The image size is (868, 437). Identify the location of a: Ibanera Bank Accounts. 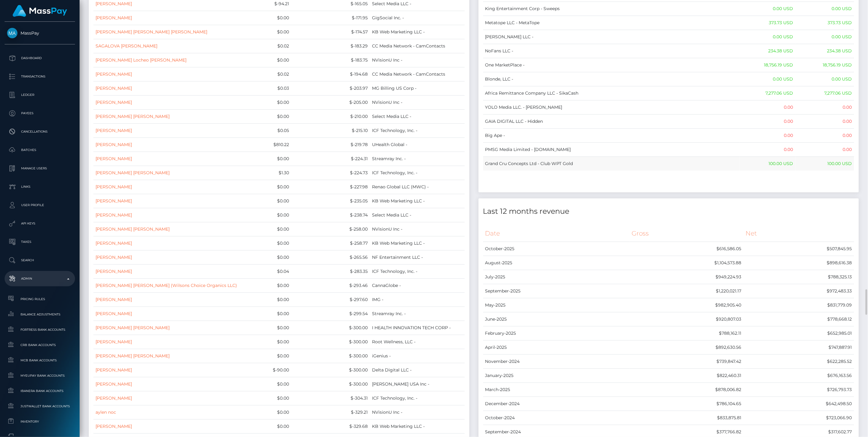
(40, 391).